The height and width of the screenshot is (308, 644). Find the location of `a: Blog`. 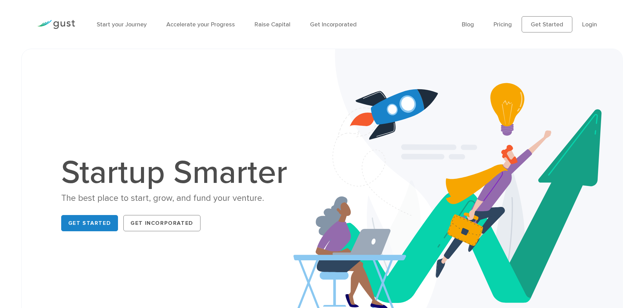

a: Blog is located at coordinates (468, 24).